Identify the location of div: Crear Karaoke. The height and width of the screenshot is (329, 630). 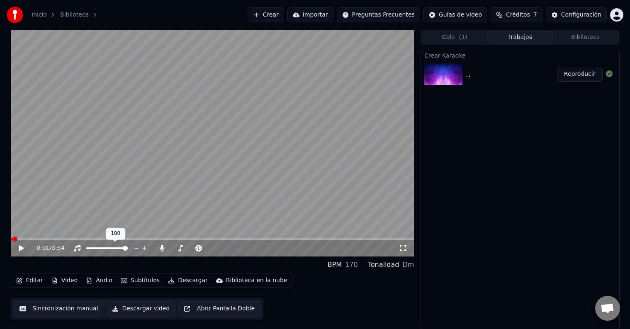
(520, 55).